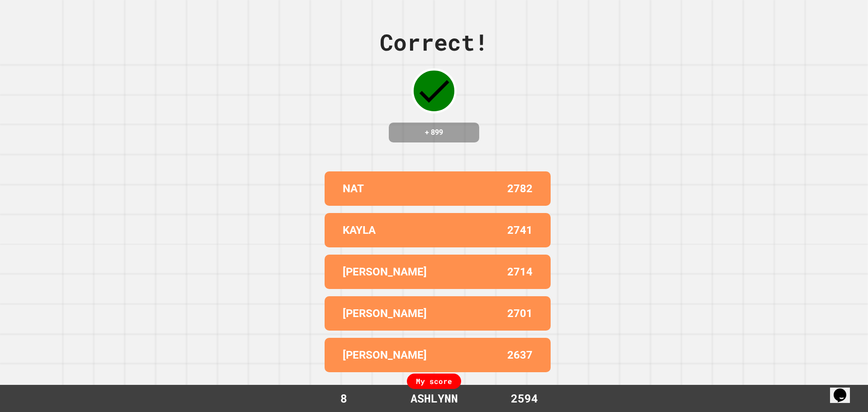  What do you see at coordinates (434, 132) in the screenshot?
I see `h4: + 899` at bounding box center [434, 132].